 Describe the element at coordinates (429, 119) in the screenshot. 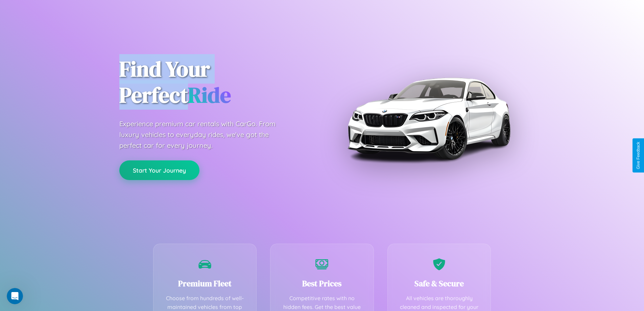

I see `img: Premium BMW car rental vehicle` at that location.